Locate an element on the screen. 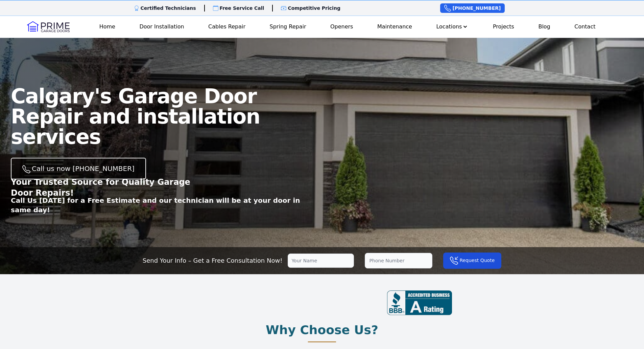  input: Your Name is located at coordinates (321, 260).